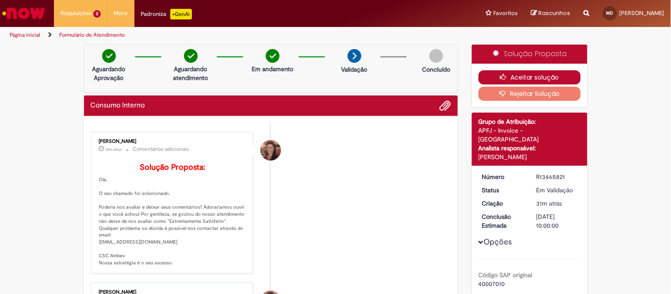 The image size is (671, 294). I want to click on a: Formulário de Atendimento, so click(92, 35).